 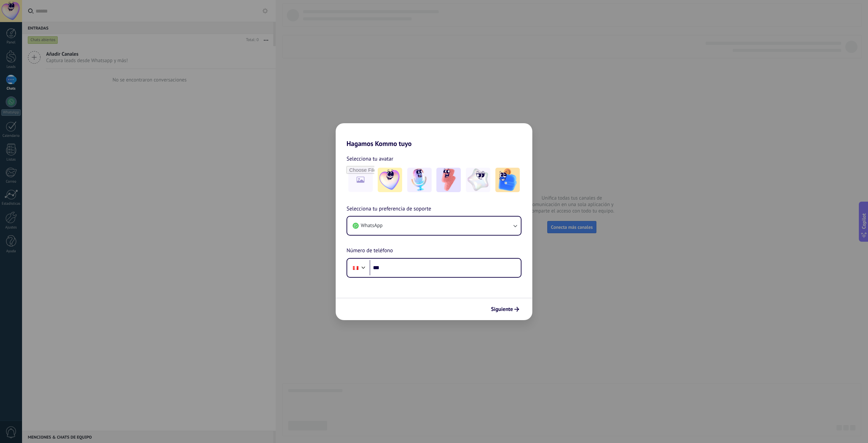 What do you see at coordinates (434, 225) in the screenshot?
I see `button: WhatsApp` at bounding box center [434, 225].